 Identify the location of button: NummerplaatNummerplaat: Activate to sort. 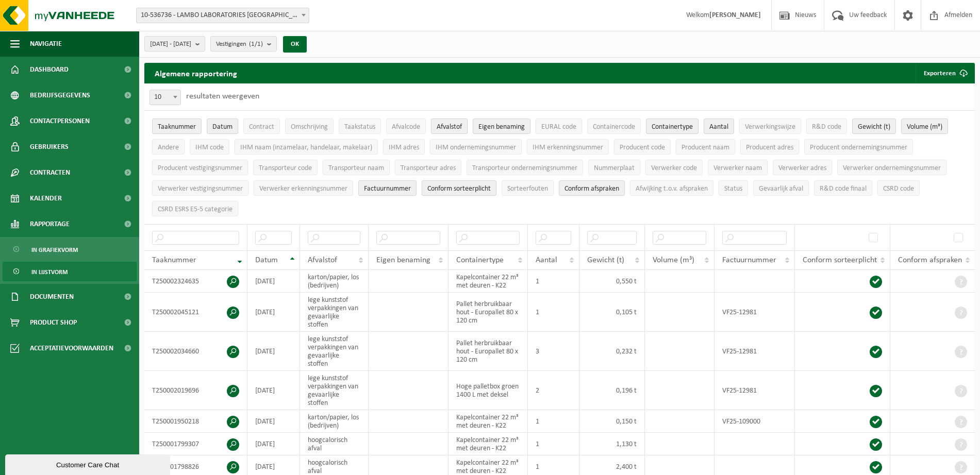
(614, 168).